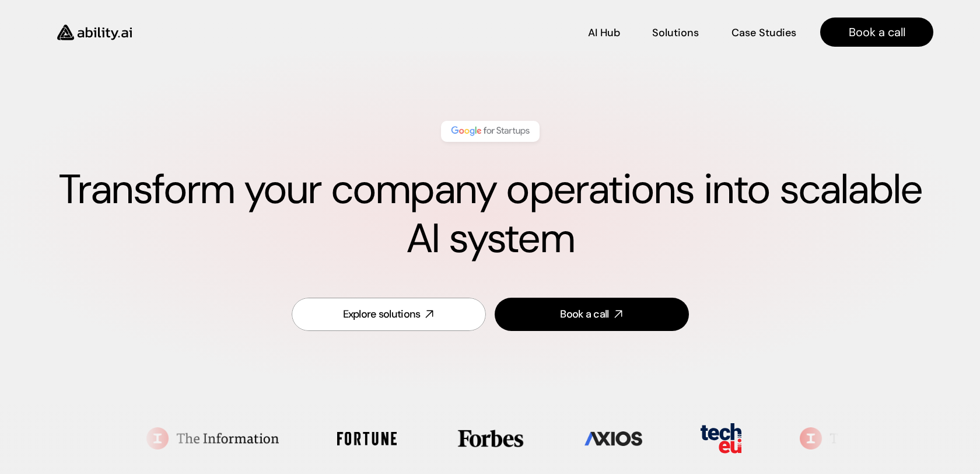 This screenshot has width=980, height=474. Describe the element at coordinates (676, 32) in the screenshot. I see `a: Solutions` at that location.